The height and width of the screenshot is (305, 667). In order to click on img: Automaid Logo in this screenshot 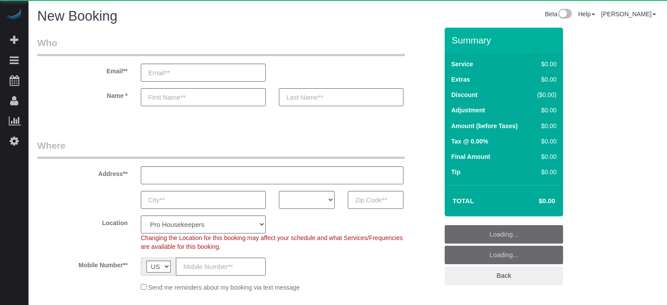, I will do `click(14, 15)`.